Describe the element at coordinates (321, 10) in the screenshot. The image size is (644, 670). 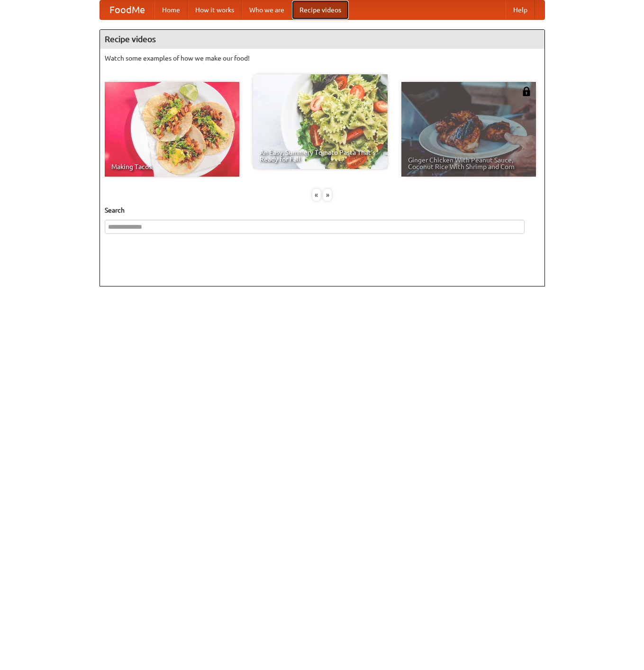
I see `a: Recipe videos` at that location.